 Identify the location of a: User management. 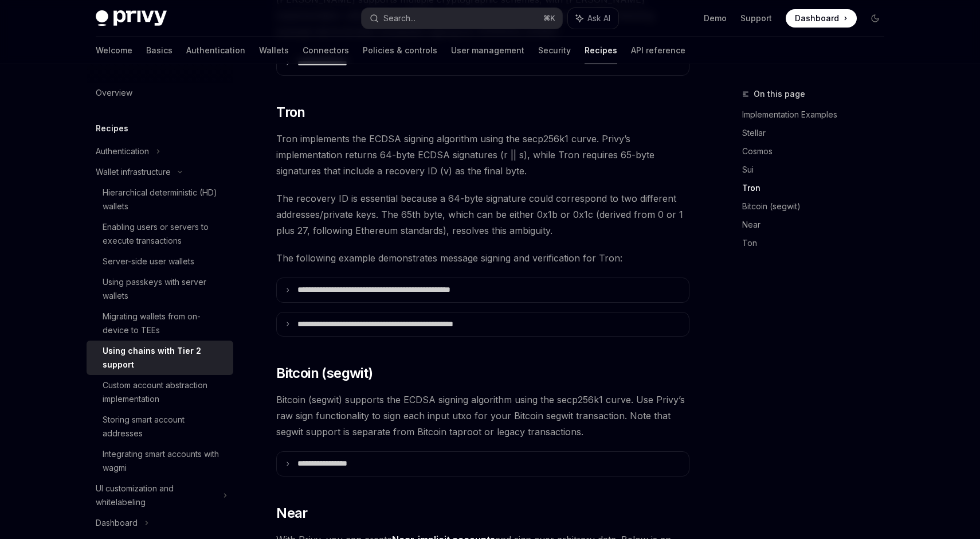
(488, 50).